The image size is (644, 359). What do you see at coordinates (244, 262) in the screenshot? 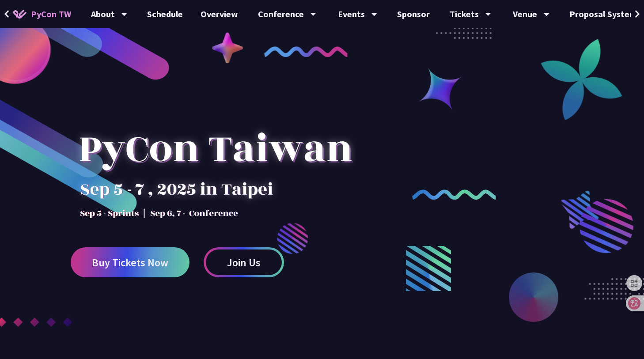
I see `button: Join Us` at bounding box center [244, 262].